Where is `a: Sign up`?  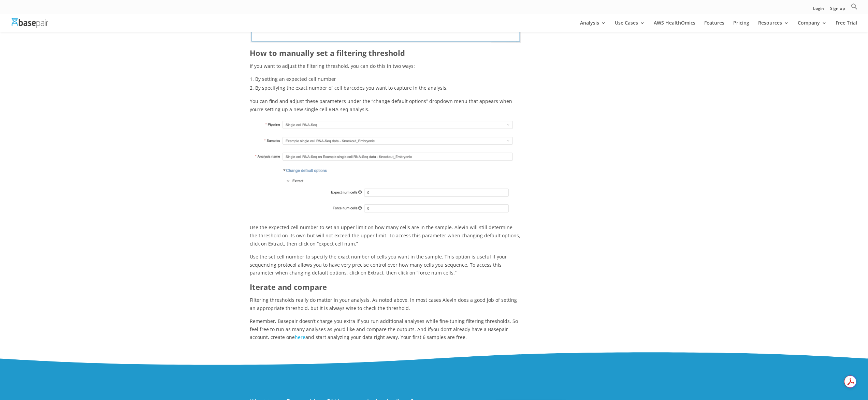 a: Sign up is located at coordinates (837, 10).